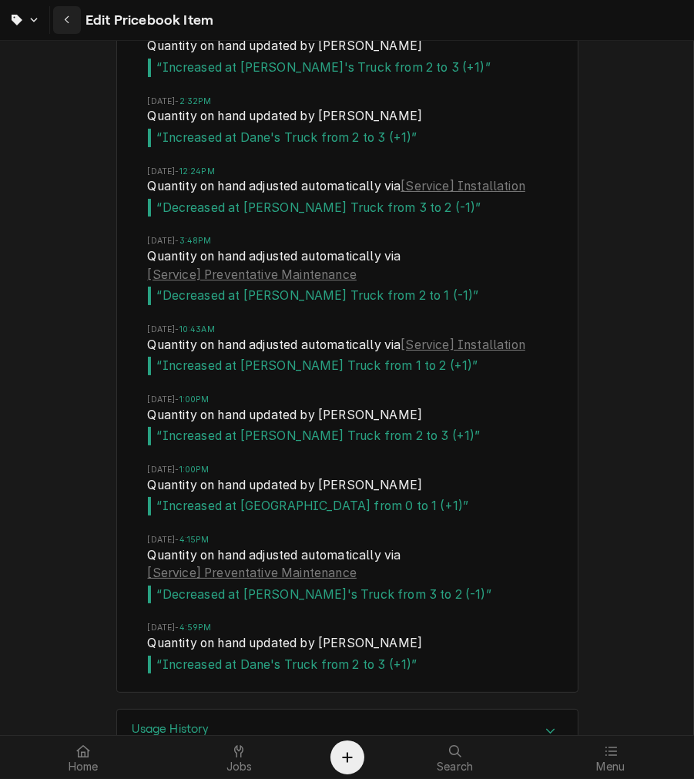 The width and height of the screenshot is (694, 779). What do you see at coordinates (611, 757) in the screenshot?
I see `a: Menu` at bounding box center [611, 757].